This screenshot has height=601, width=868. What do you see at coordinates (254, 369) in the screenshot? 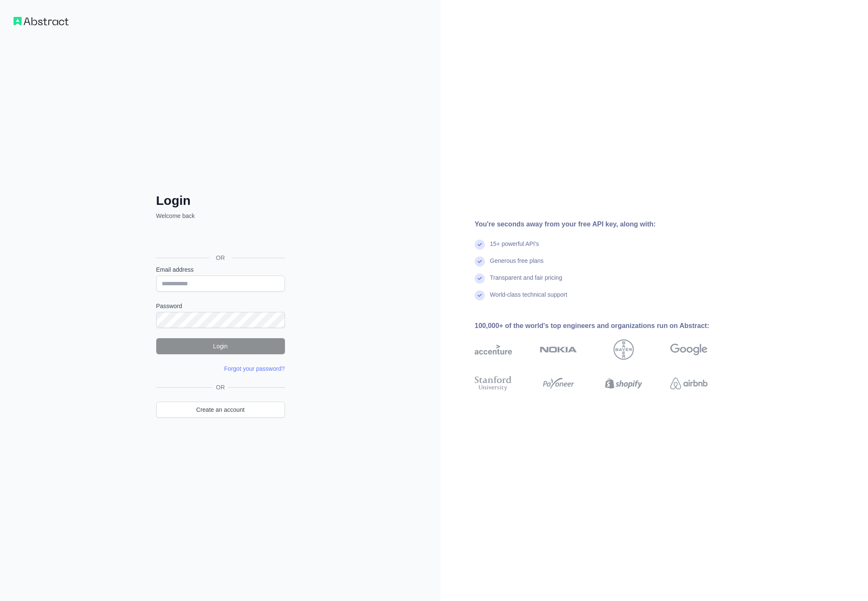
I see `a: Forgot your password?` at bounding box center [254, 369].